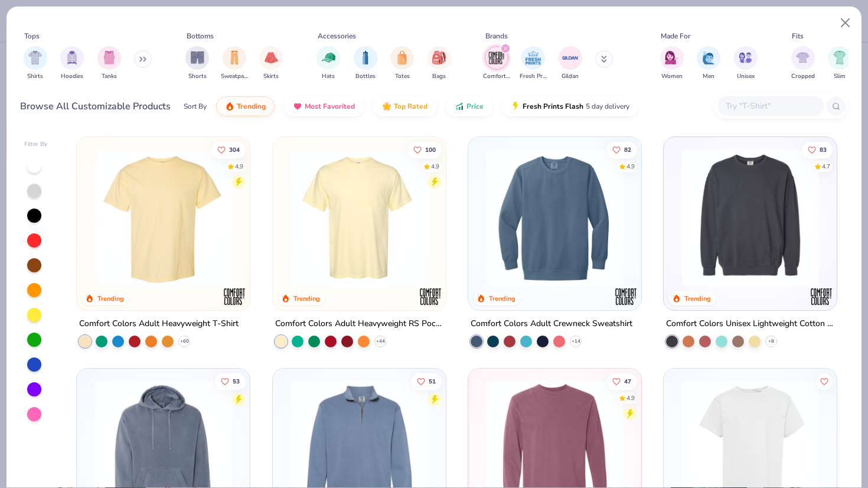 The image size is (868, 488). What do you see at coordinates (184, 342) in the screenshot?
I see `span: + 60` at bounding box center [184, 342].